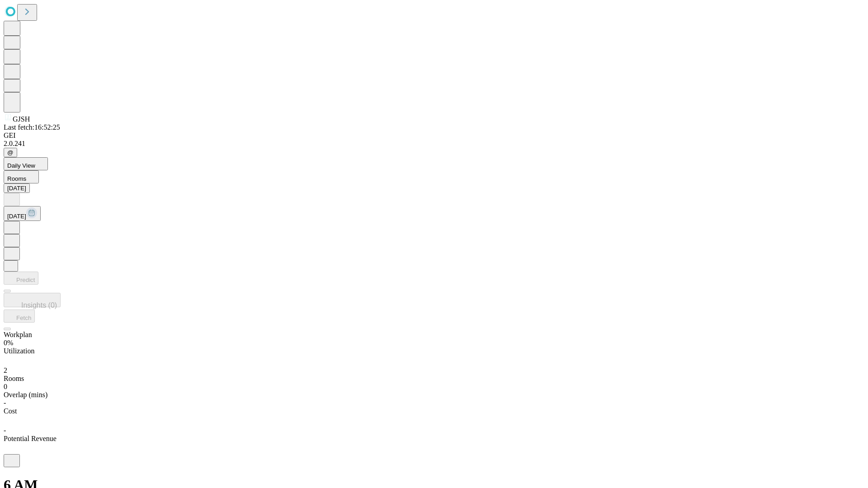 This screenshot has width=868, height=488. Describe the element at coordinates (32, 301) in the screenshot. I see `button: Insights (0)` at that location.